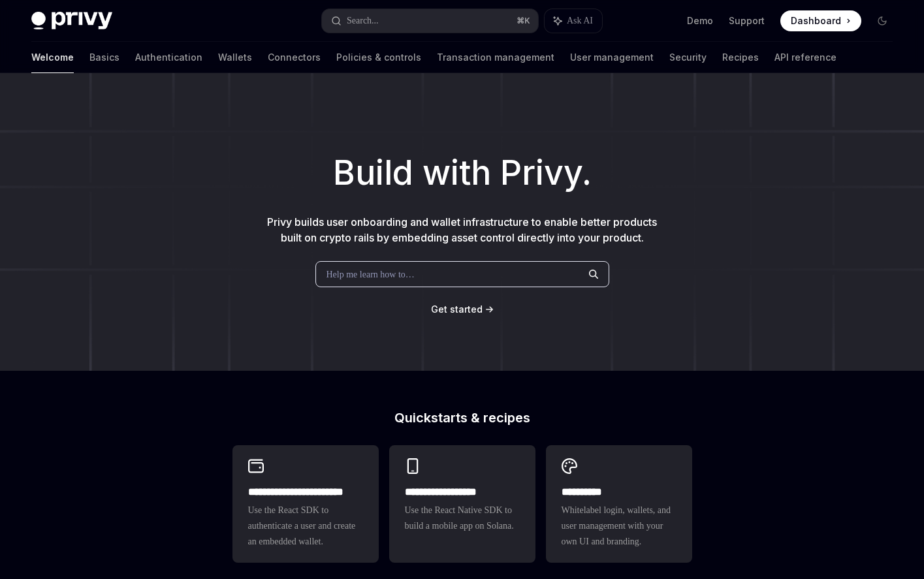 This screenshot has width=924, height=579. I want to click on a: Recipes, so click(740, 57).